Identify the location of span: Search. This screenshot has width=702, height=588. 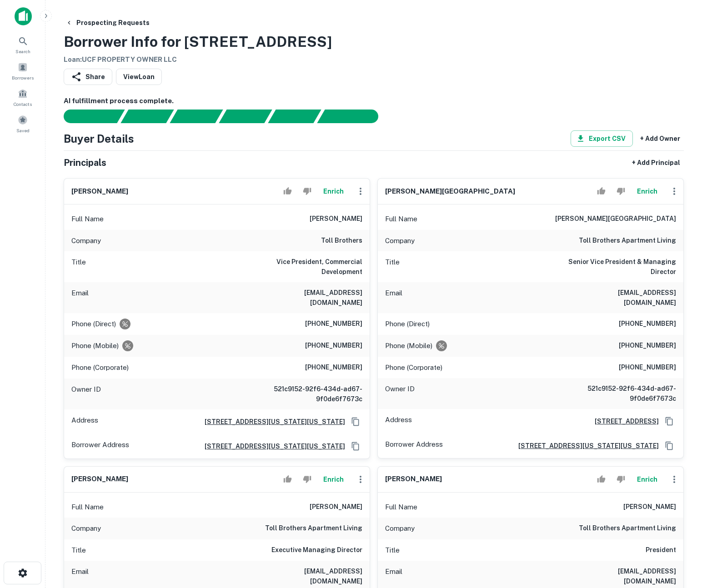
(23, 51).